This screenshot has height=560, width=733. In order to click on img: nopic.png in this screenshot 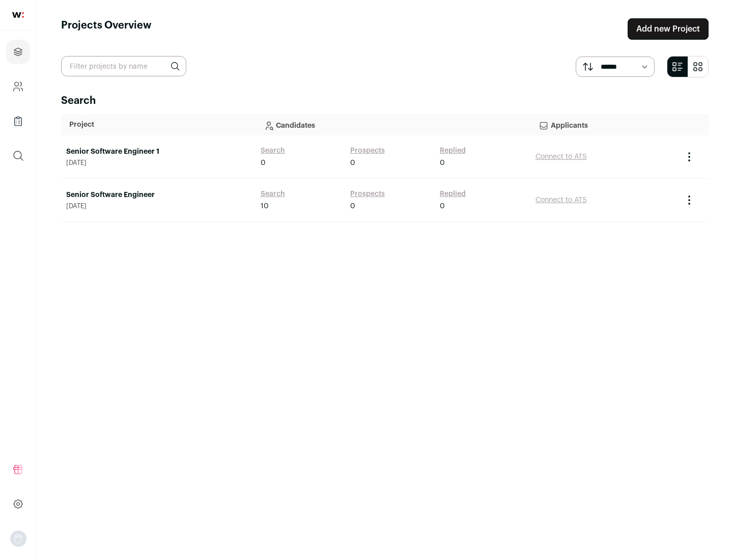, I will do `click(18, 538)`.